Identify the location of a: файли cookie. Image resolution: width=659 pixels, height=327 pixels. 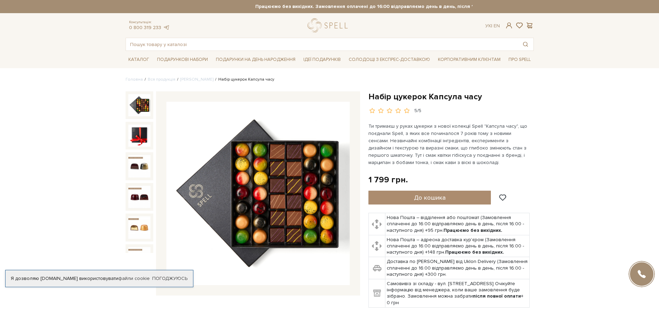
(134, 278).